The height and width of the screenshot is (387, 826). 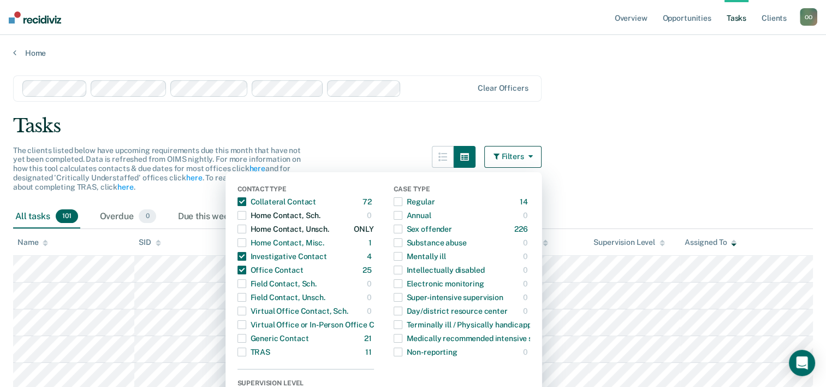 I want to click on div: Medically recommended intensive supervision, so click(x=481, y=338).